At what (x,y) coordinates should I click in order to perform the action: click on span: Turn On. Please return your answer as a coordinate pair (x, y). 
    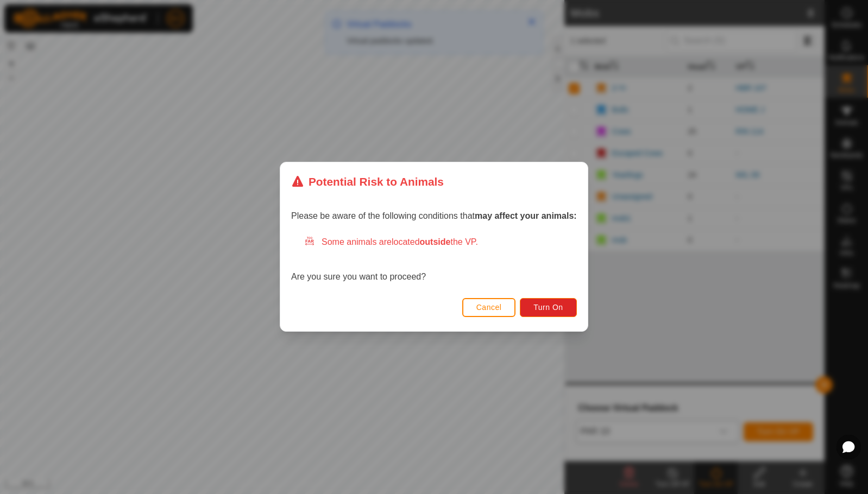
    Looking at the image, I should click on (549, 308).